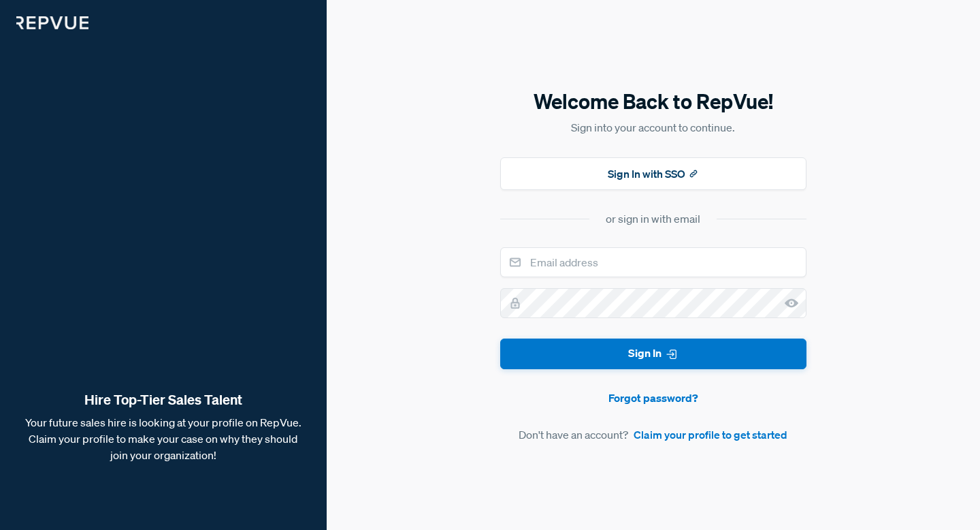 The image size is (980, 530). Describe the element at coordinates (653, 262) in the screenshot. I see `input: Email address` at that location.